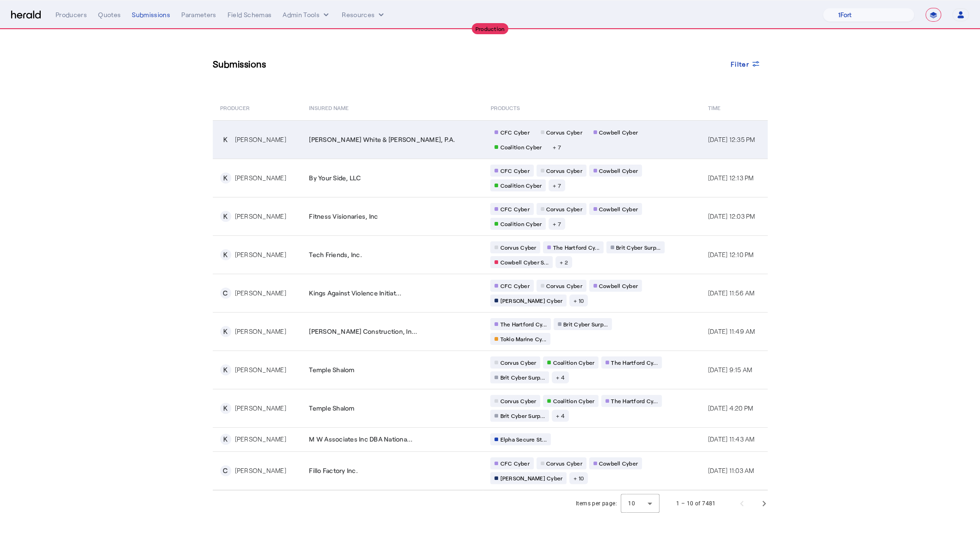 Image resolution: width=980 pixels, height=534 pixels. I want to click on span: Time, so click(714, 107).